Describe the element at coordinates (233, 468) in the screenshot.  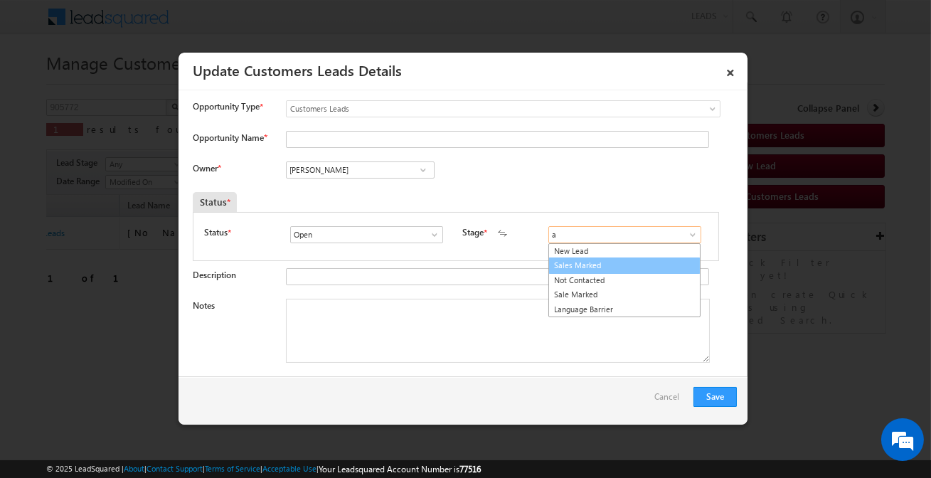
I see `a: Terms of Service` at that location.